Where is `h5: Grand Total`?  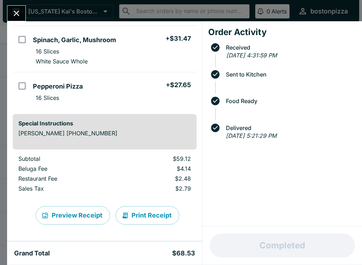
h5: Grand Total is located at coordinates (32, 253).